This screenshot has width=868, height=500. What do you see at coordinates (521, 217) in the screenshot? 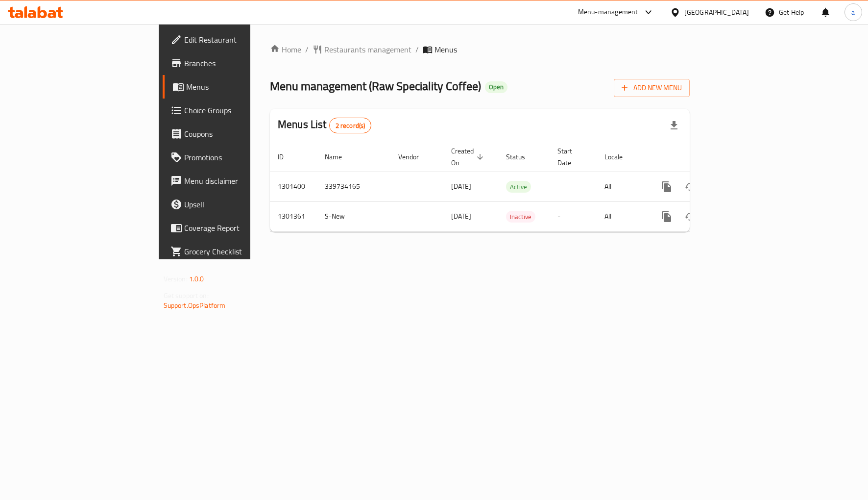
I see `div: Inactive` at bounding box center [521, 217].